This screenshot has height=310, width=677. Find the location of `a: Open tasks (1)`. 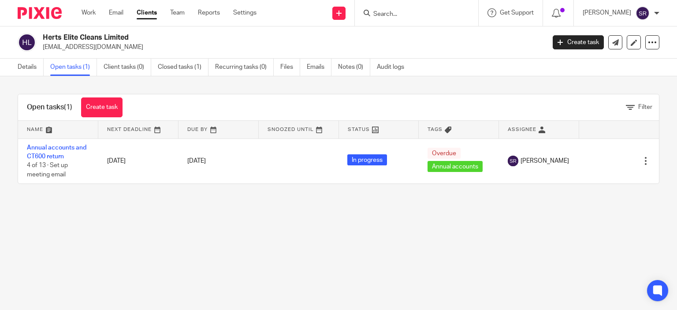

a: Open tasks (1) is located at coordinates (74, 67).